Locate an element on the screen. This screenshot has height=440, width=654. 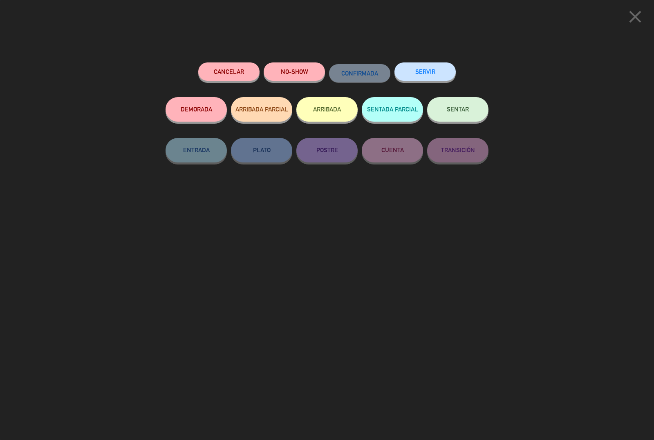
button: close is located at coordinates (635, 18).